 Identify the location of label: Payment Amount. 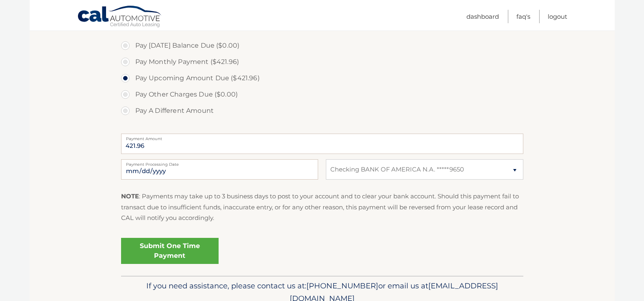
(322, 137).